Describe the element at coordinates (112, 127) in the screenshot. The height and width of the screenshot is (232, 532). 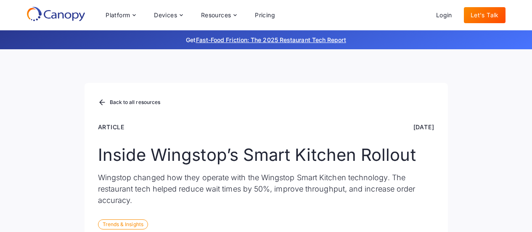
I see `div: Article` at that location.